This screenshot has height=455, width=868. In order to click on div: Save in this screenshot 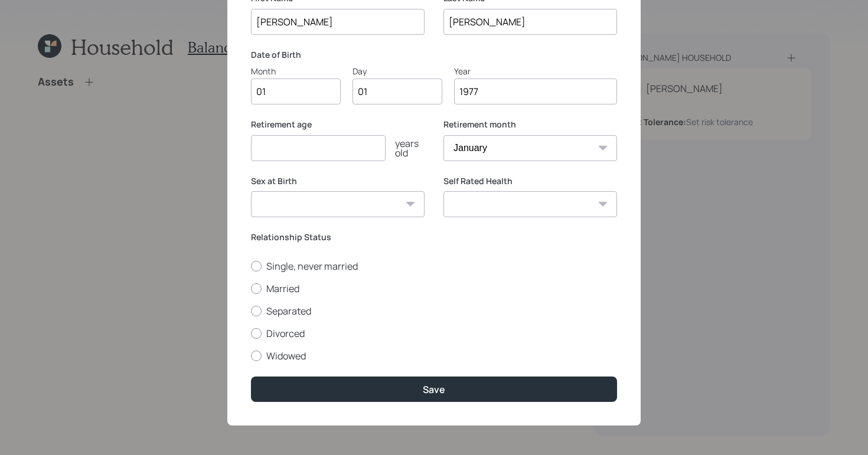, I will do `click(434, 389)`.